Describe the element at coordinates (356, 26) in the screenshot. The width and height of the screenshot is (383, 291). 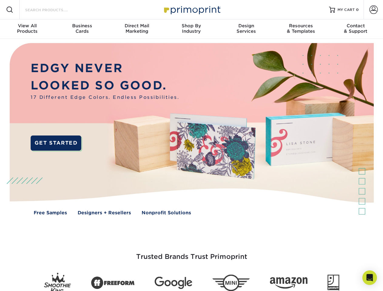
I see `span: Contact` at that location.